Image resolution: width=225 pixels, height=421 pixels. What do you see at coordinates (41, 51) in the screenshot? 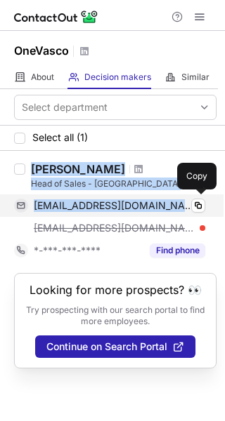
I see `h1: OneVasco` at bounding box center [41, 51].